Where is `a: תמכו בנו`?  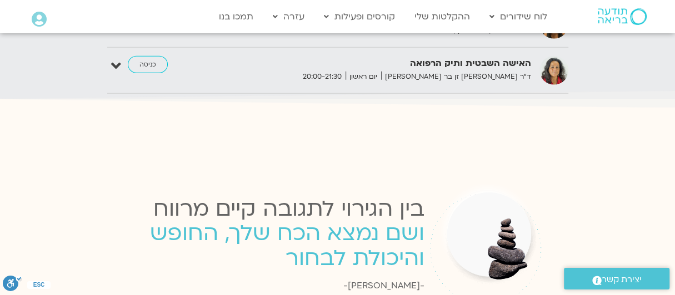 a: תמכו בנו is located at coordinates (236, 17).